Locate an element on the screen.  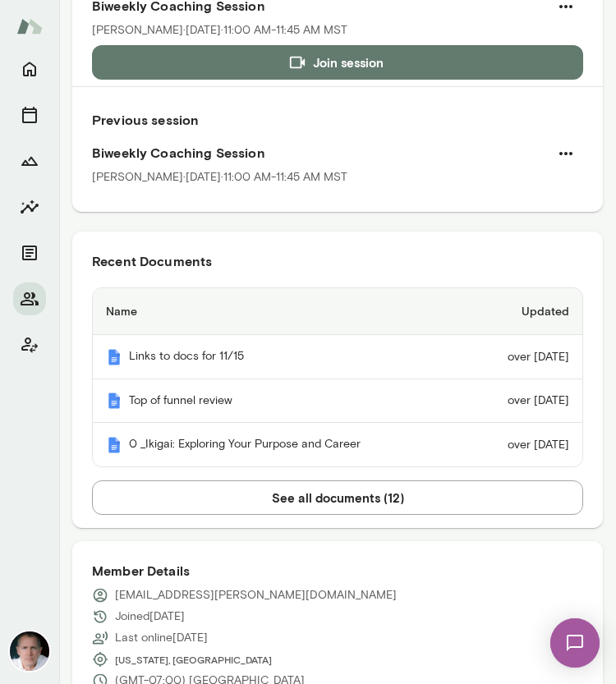
button: See all documents (12) is located at coordinates (337, 497).